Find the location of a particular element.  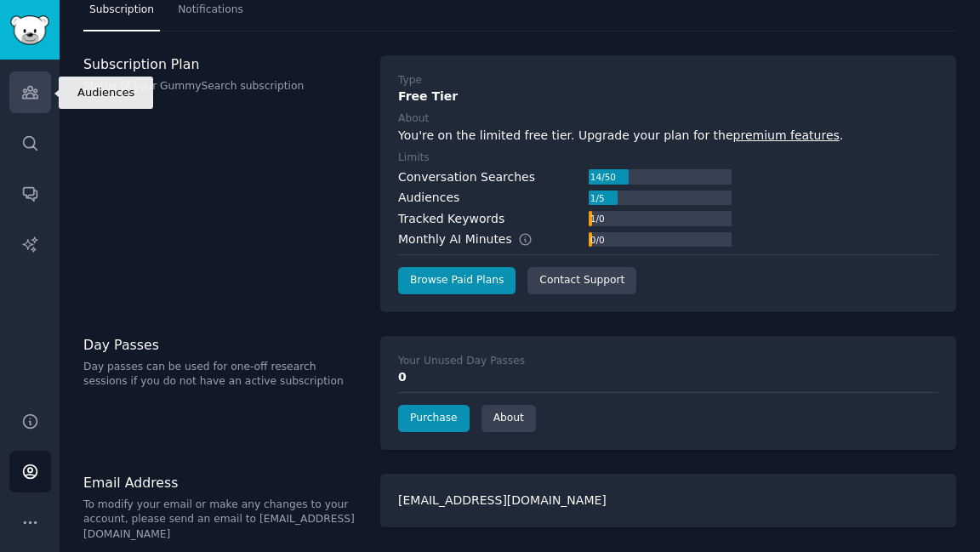

h3: Day Passes is located at coordinates (223, 345).